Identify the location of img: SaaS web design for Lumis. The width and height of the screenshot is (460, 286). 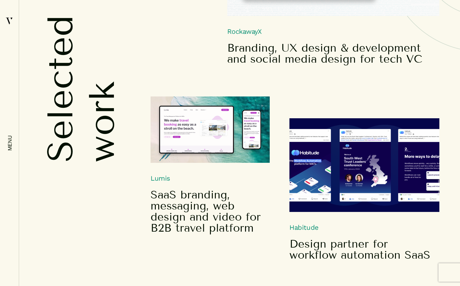
(210, 130).